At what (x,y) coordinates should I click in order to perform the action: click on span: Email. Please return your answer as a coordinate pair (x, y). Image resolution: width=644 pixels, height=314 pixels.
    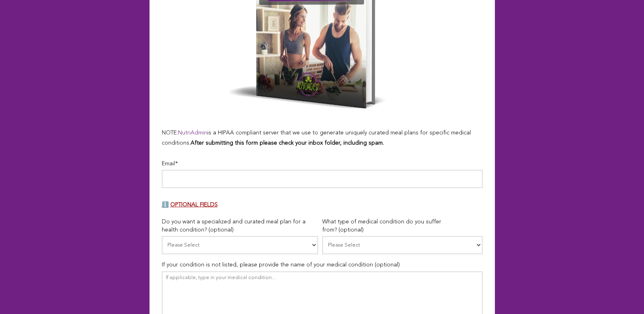
    Looking at the image, I should click on (169, 164).